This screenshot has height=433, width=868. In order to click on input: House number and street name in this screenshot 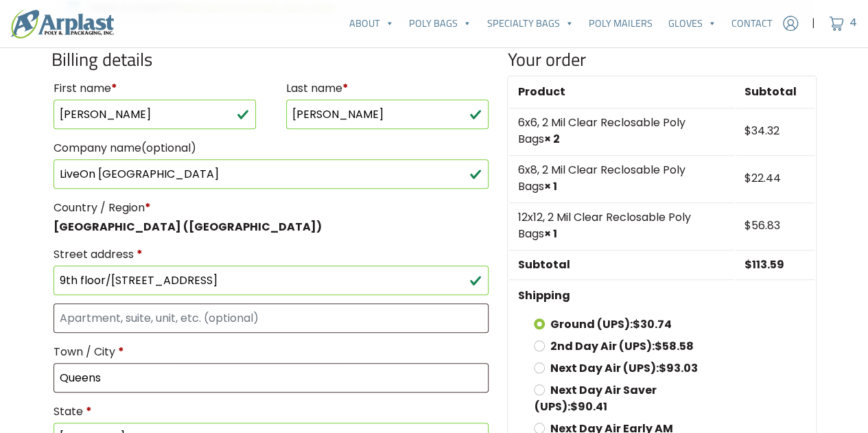, I will do `click(271, 280)`.